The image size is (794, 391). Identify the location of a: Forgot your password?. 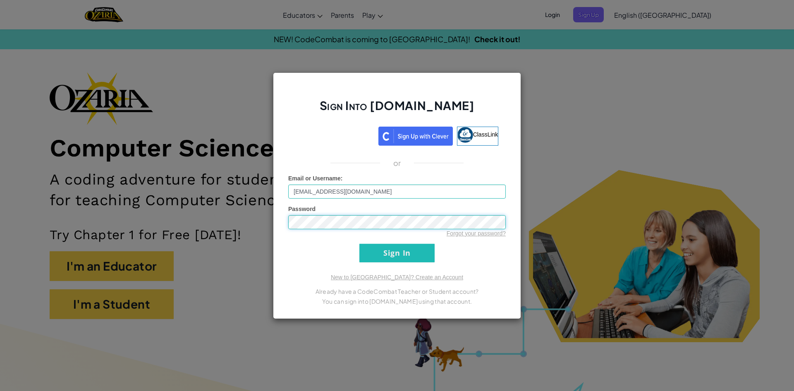
(476, 233).